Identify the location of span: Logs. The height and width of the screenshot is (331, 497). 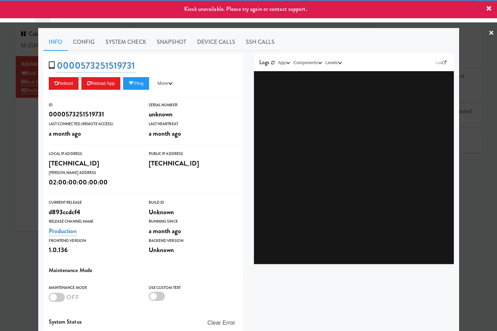
(264, 62).